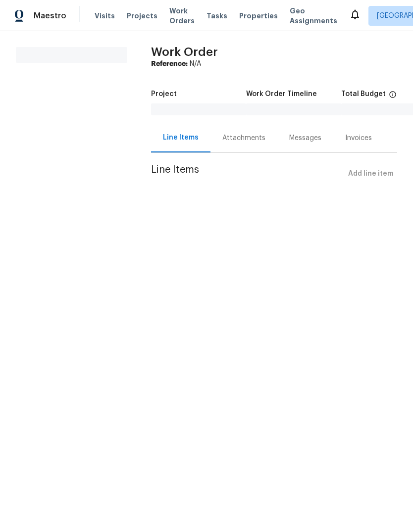 The height and width of the screenshot is (532, 413). I want to click on h5: Project, so click(164, 94).